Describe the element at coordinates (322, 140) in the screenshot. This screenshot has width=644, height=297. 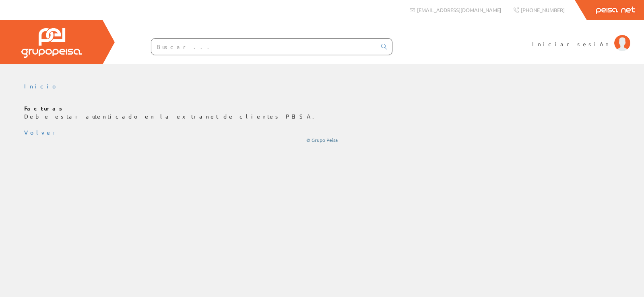
I see `div: © Grupo Peisa` at that location.